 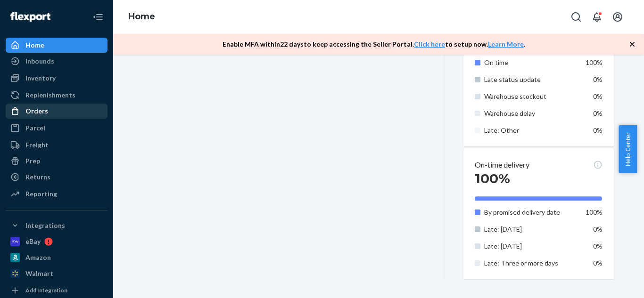 I want to click on p: Warehouse stockout, so click(x=530, y=97).